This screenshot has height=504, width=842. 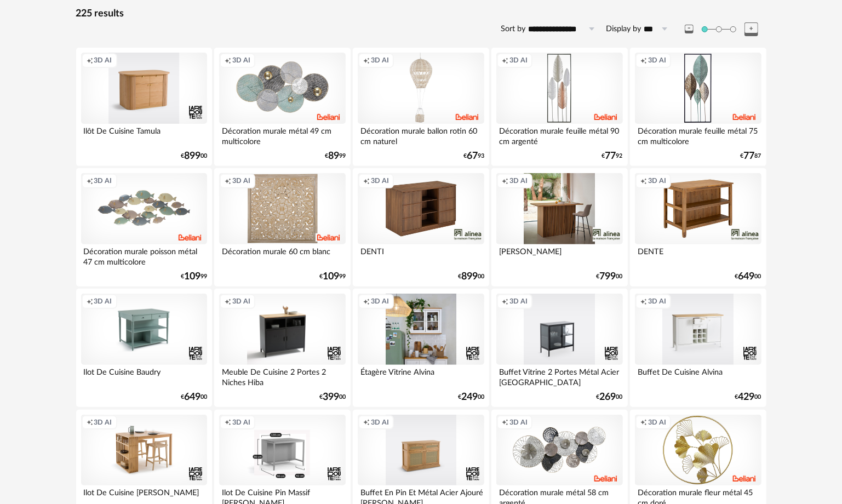 What do you see at coordinates (144, 348) in the screenshot?
I see `a: Creation icon 3D AI Ilot De Cuisine Baudry €64900` at bounding box center [144, 348].